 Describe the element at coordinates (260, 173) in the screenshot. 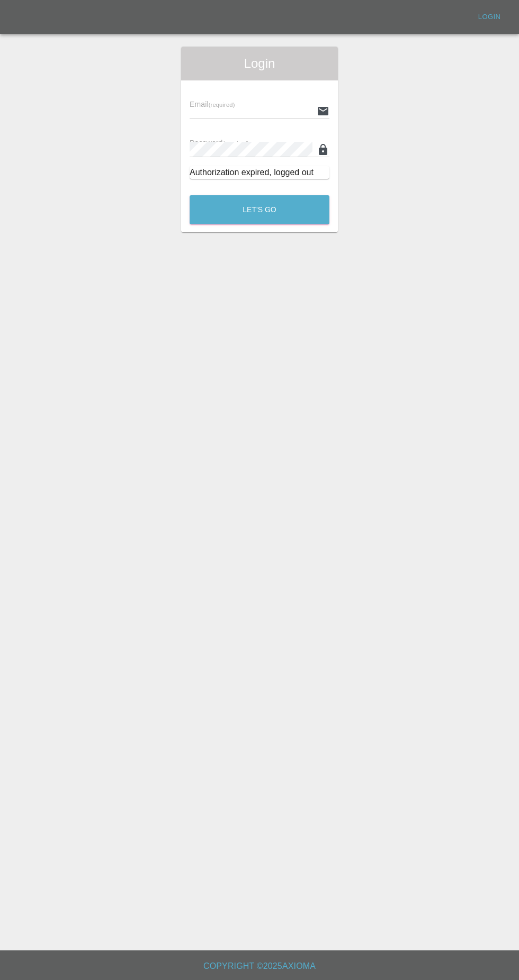

I see `div: Authorization expired, logged out` at that location.